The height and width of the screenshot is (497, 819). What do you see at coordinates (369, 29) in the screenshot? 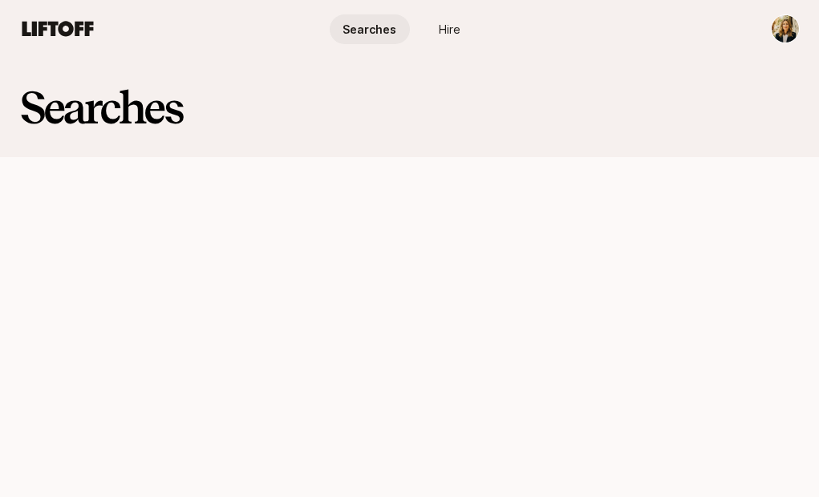
I see `span: Searches` at bounding box center [369, 29].